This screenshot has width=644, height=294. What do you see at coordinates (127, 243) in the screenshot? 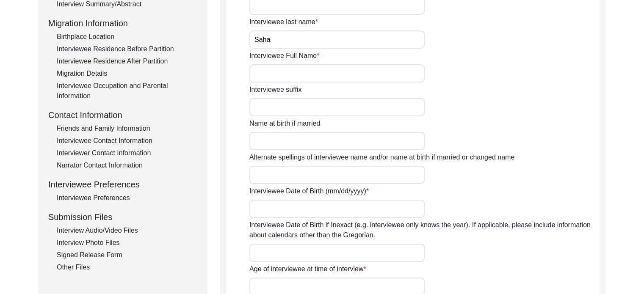
I see `div: Interview Photo Files` at bounding box center [127, 243].